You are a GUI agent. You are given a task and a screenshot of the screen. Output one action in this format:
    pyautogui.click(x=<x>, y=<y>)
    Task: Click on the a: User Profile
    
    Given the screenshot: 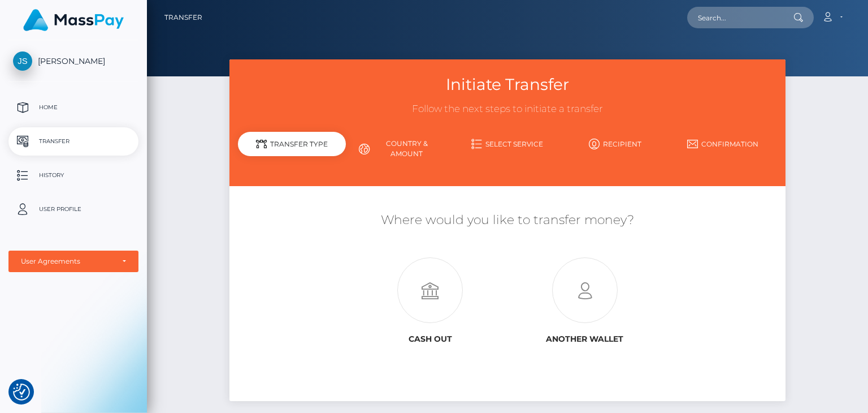 What is the action you would take?
    pyautogui.click(x=74, y=209)
    